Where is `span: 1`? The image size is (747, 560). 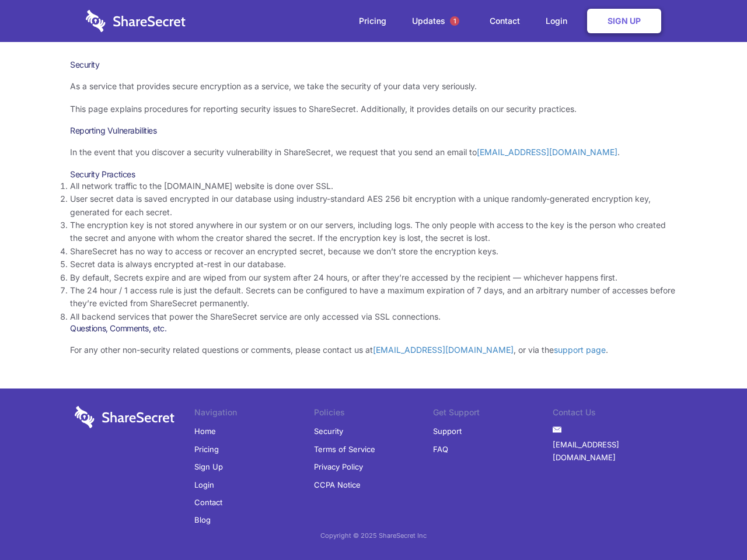 span: 1 is located at coordinates (455, 21).